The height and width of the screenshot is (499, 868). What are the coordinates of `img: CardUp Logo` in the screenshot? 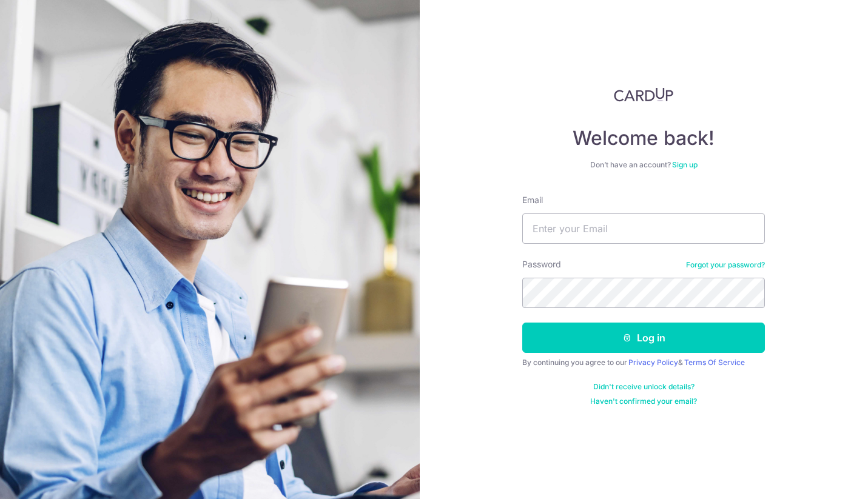 It's located at (644, 94).